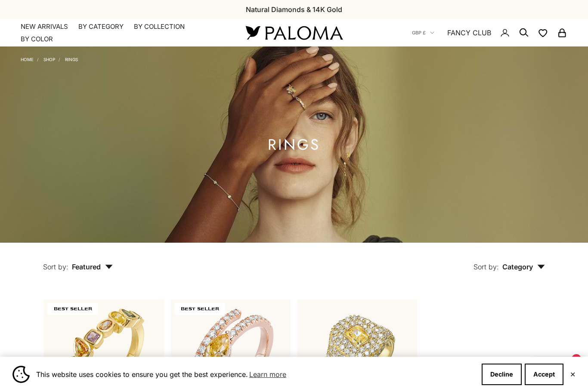 This screenshot has height=392, width=588. Describe the element at coordinates (159, 27) in the screenshot. I see `summary: By Collection` at that location.